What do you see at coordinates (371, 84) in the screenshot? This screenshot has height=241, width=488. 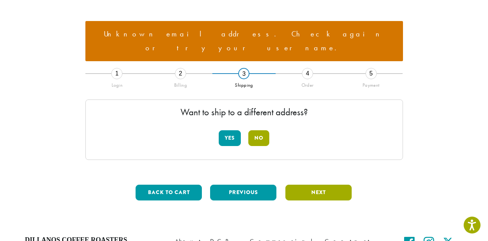 I see `div: Payment` at bounding box center [371, 84].